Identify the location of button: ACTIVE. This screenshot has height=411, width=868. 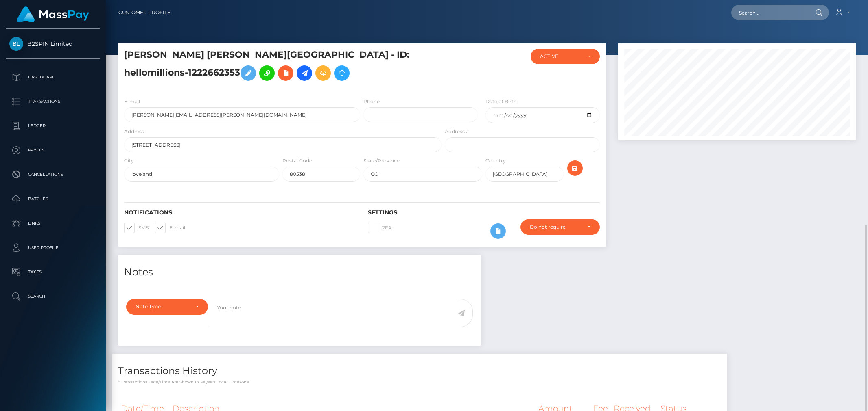
(565, 56).